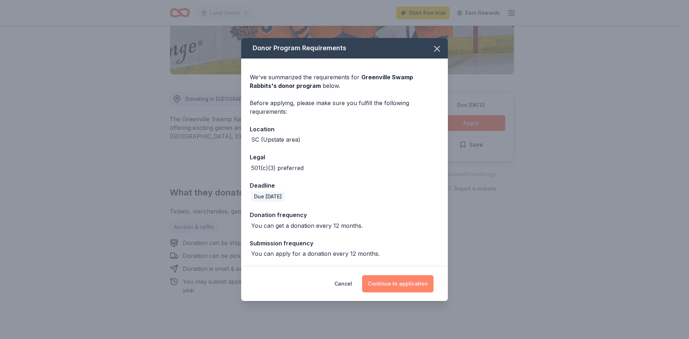 This screenshot has height=339, width=689. I want to click on div: Location, so click(345, 129).